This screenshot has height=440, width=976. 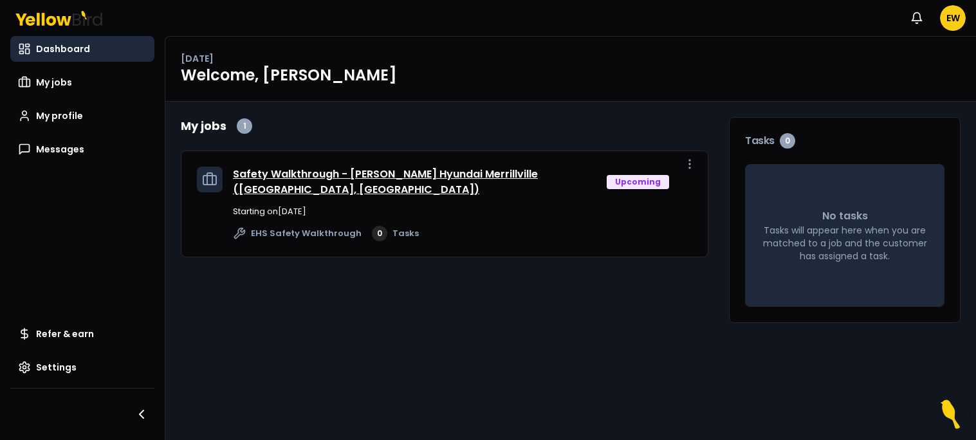 What do you see at coordinates (65, 334) in the screenshot?
I see `span: Refer & earn` at bounding box center [65, 334].